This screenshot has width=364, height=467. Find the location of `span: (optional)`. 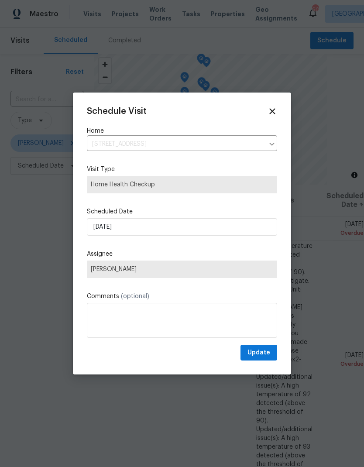

span: (optional) is located at coordinates (135, 297).